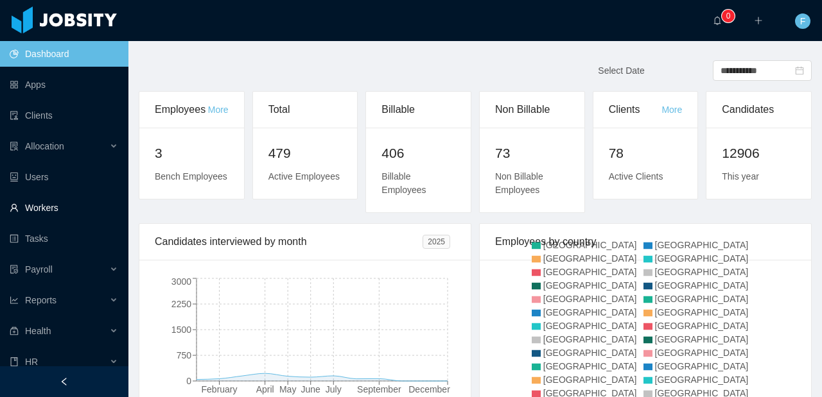 The height and width of the screenshot is (397, 822). What do you see at coordinates (14, 146) in the screenshot?
I see `i: icon: solution` at bounding box center [14, 146].